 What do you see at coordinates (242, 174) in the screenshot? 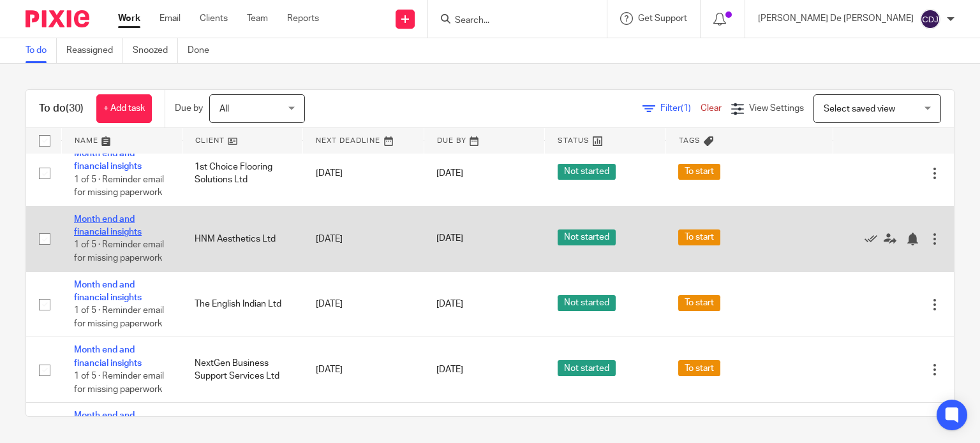
I see `td: 1st Choice Flooring Solutions Ltd` at bounding box center [242, 174].